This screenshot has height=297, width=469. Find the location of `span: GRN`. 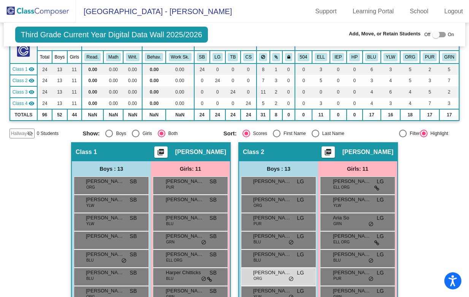

span: GRN is located at coordinates (338, 224).